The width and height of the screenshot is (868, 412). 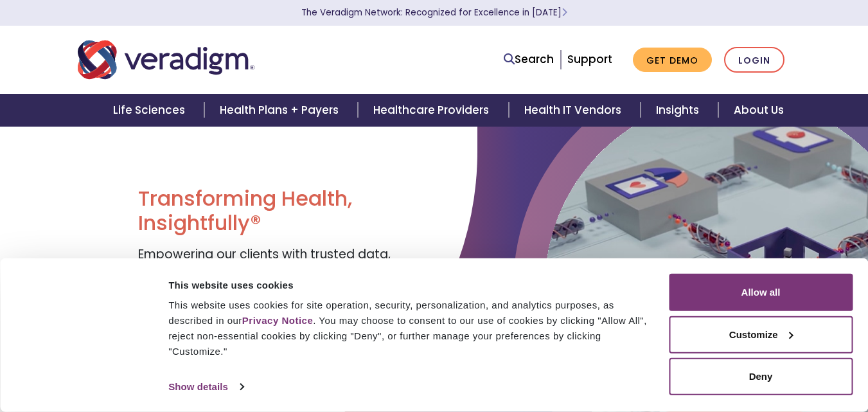 What do you see at coordinates (166, 60) in the screenshot?
I see `img: Veradigm logo` at bounding box center [166, 60].